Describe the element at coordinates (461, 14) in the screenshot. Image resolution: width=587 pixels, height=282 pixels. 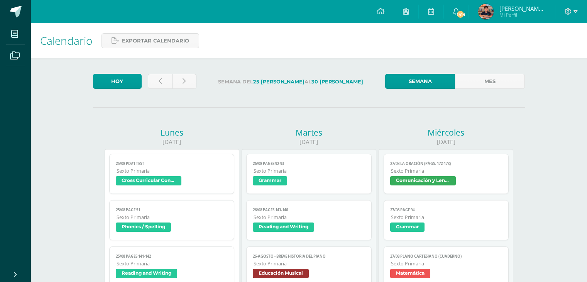
I see `span: 1414` at that location.